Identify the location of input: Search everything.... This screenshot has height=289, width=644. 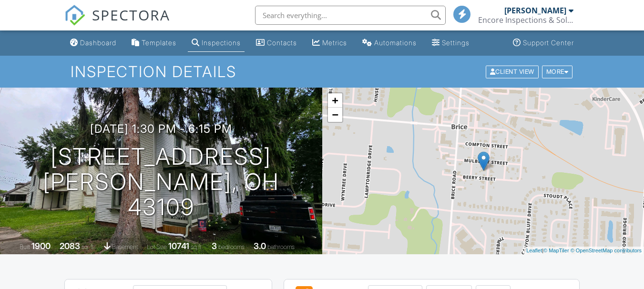
(350, 15).